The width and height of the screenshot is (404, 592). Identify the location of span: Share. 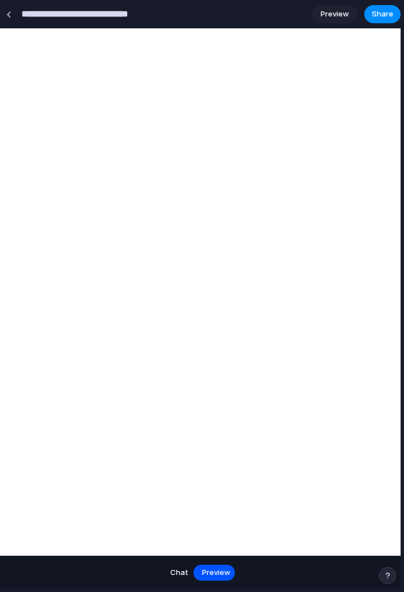
(382, 14).